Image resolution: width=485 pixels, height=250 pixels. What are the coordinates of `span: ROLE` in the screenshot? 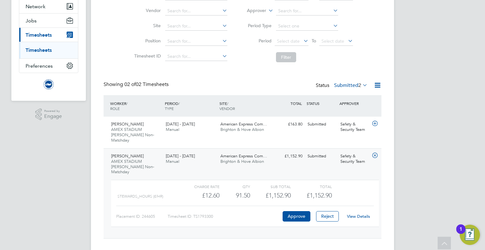 It's located at (115, 108).